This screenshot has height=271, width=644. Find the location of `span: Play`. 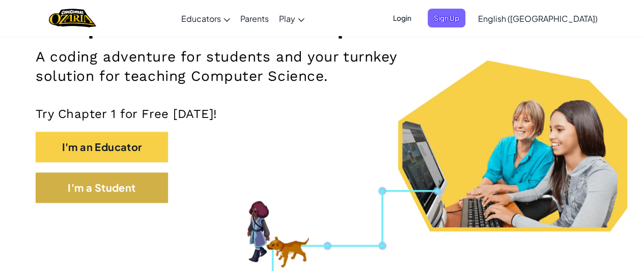

span: Play is located at coordinates (287, 19).